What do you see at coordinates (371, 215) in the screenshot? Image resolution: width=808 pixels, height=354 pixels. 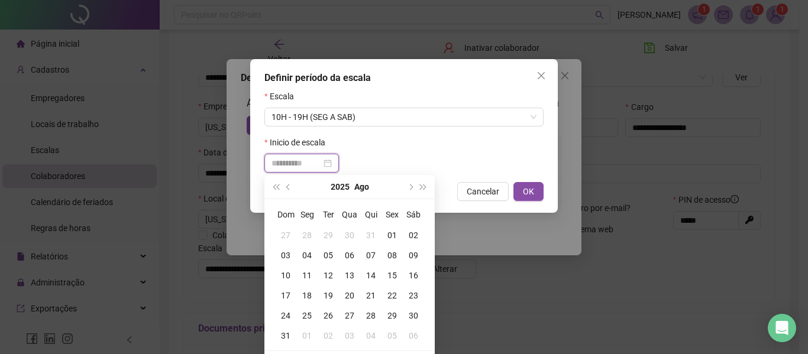 I see `th: Qui` at bounding box center [371, 215].